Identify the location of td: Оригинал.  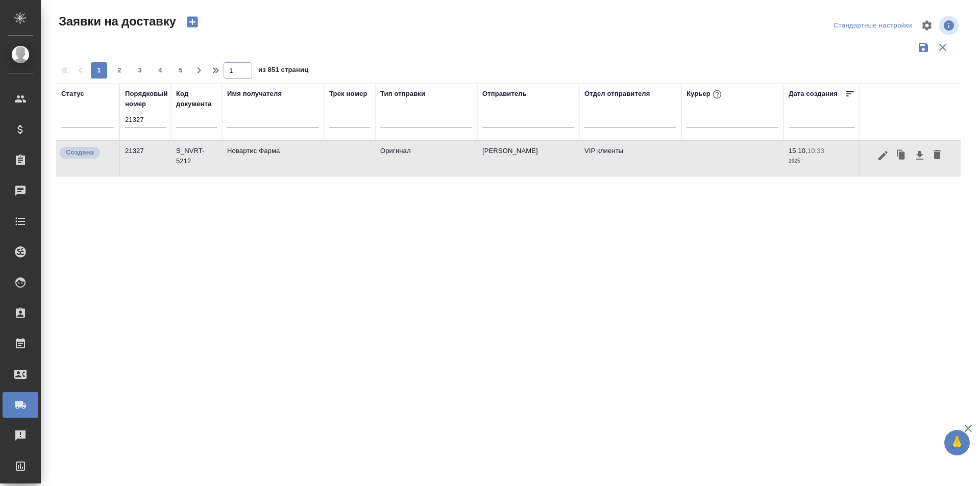
(426, 159).